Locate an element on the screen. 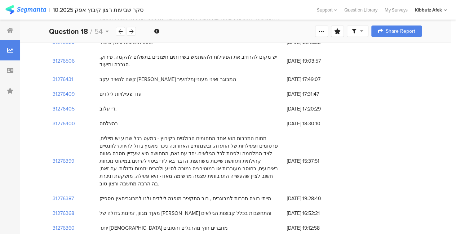 Image resolution: width=456 pixels, height=234 pixels. img: segmanta logo is located at coordinates (26, 10).